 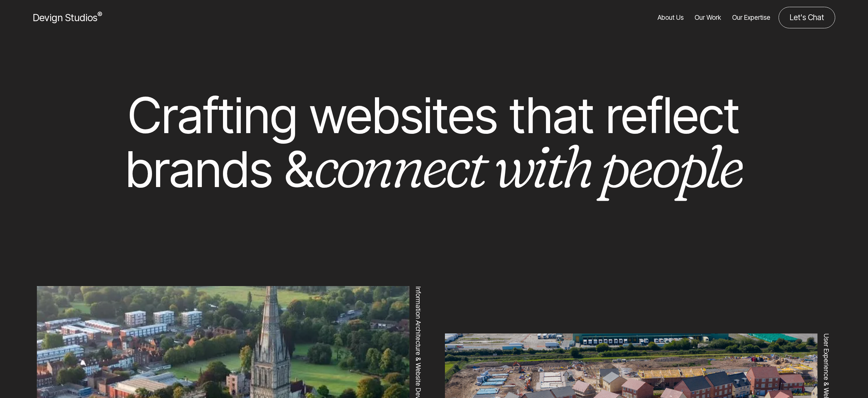 What do you see at coordinates (751, 18) in the screenshot?
I see `a: Our Expertise` at bounding box center [751, 18].